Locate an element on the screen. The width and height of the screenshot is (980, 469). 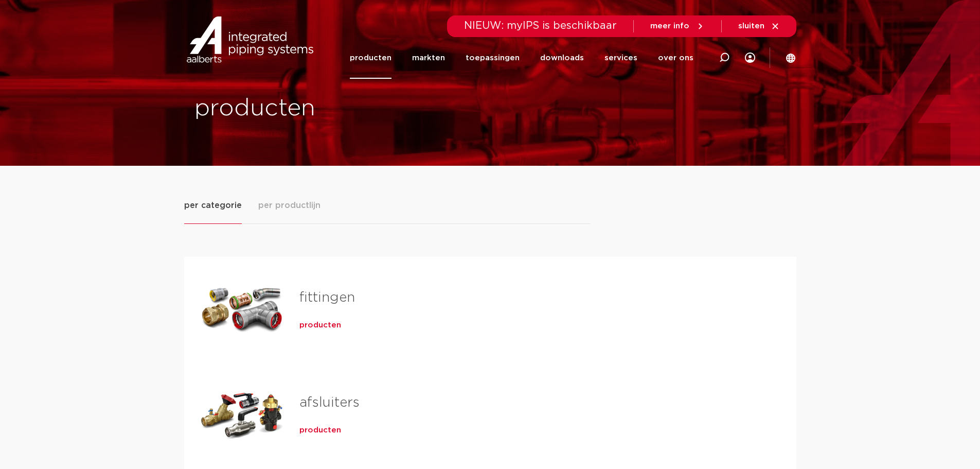
a: markten is located at coordinates (429, 58).